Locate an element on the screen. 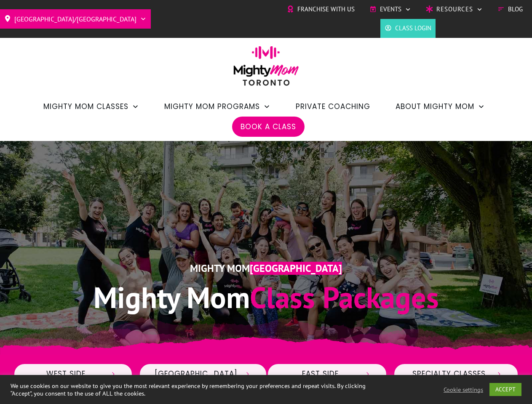 The width and height of the screenshot is (532, 404). a: Cookie settings is located at coordinates (464, 390).